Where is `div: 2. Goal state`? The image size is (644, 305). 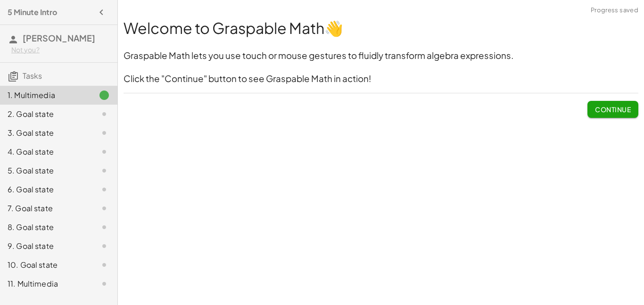 div: 2. Goal state is located at coordinates (45, 114).